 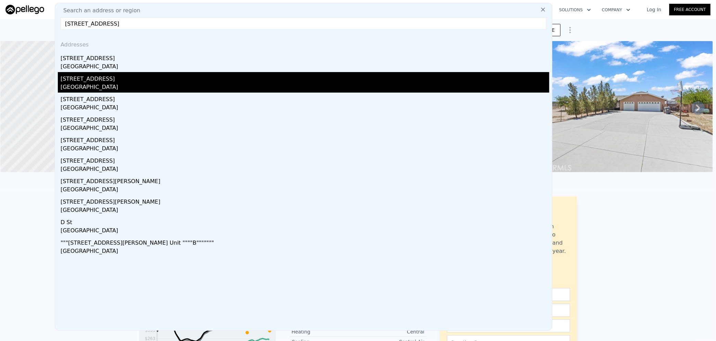 I want to click on button: Show Options, so click(x=570, y=30).